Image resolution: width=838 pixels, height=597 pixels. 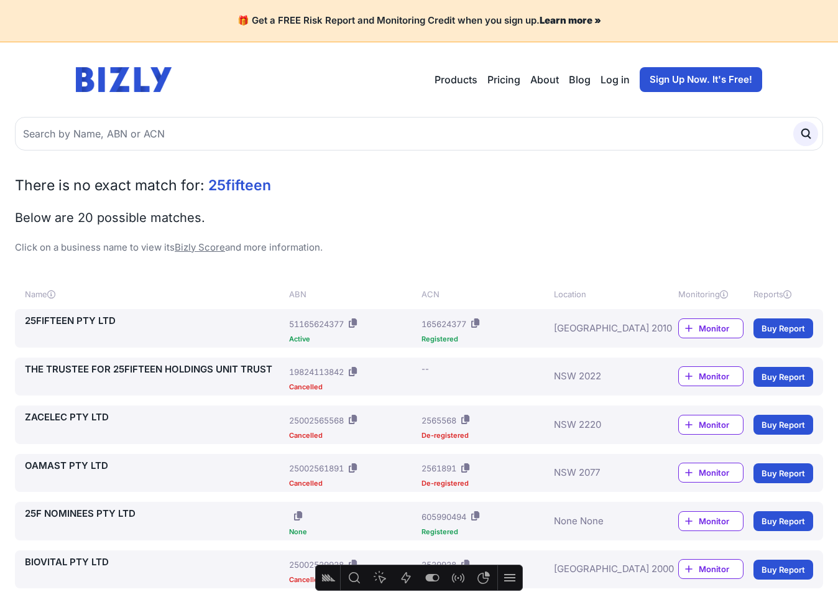 What do you see at coordinates (570, 20) in the screenshot?
I see `a: Learn more »` at bounding box center [570, 20].